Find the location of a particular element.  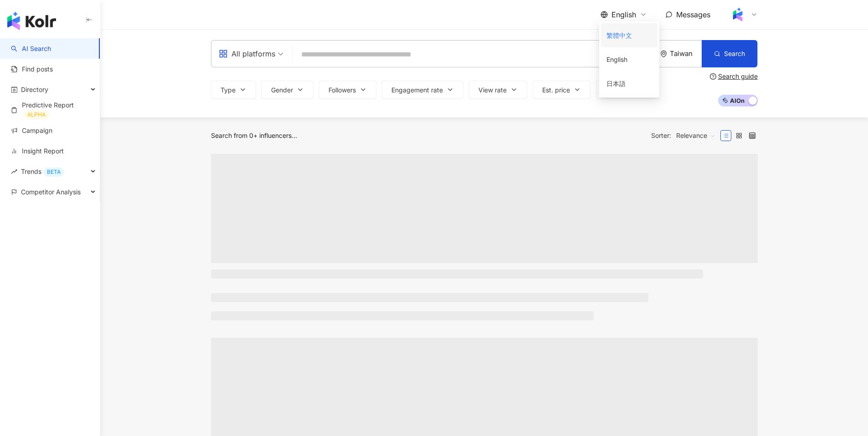

a: Campaign is located at coordinates (32, 131).